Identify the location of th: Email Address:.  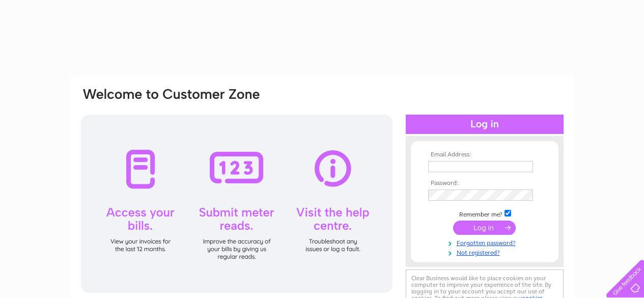
(484, 155).